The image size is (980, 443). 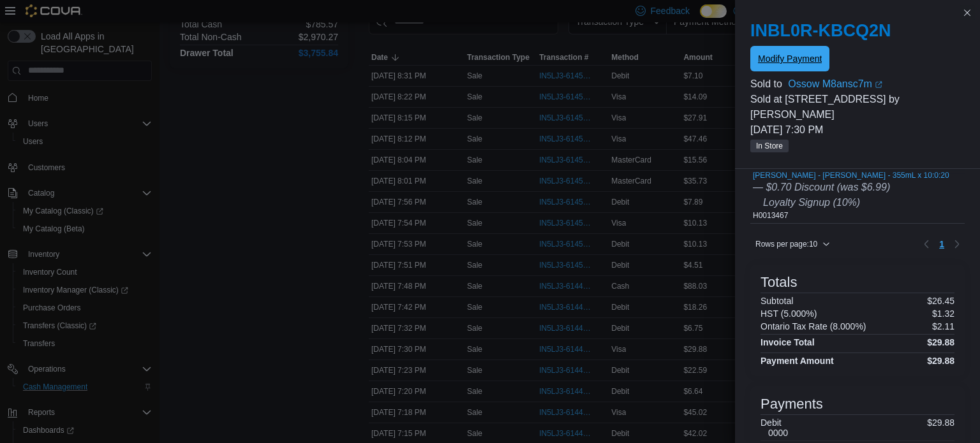 I want to click on button: Close this dialog, so click(x=967, y=13).